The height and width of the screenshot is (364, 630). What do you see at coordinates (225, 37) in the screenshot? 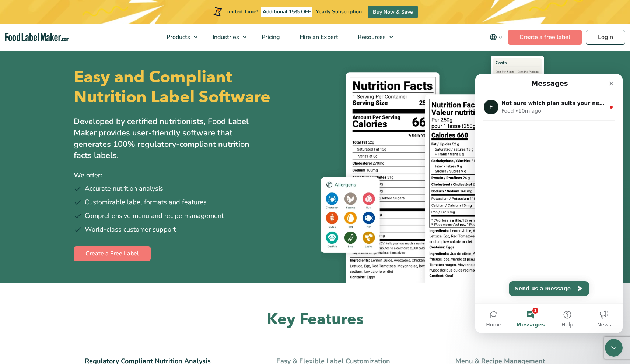
I see `span: Industries` at bounding box center [225, 37].